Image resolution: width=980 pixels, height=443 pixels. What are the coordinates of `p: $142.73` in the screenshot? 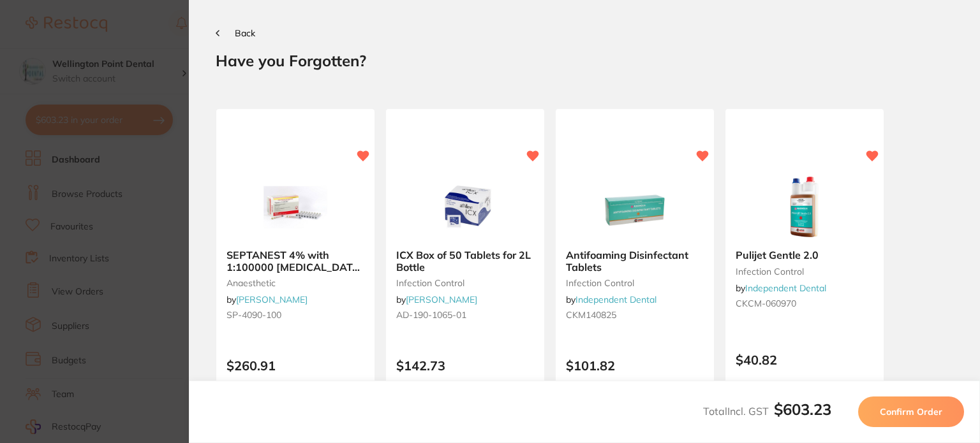 It's located at (466, 365).